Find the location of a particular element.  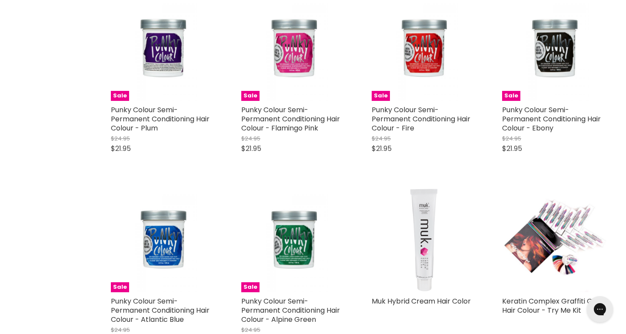

a: Punky Colour Semi-Permanent Conditioning Hair Colour - Atlantic BlueSale is located at coordinates (163, 240).